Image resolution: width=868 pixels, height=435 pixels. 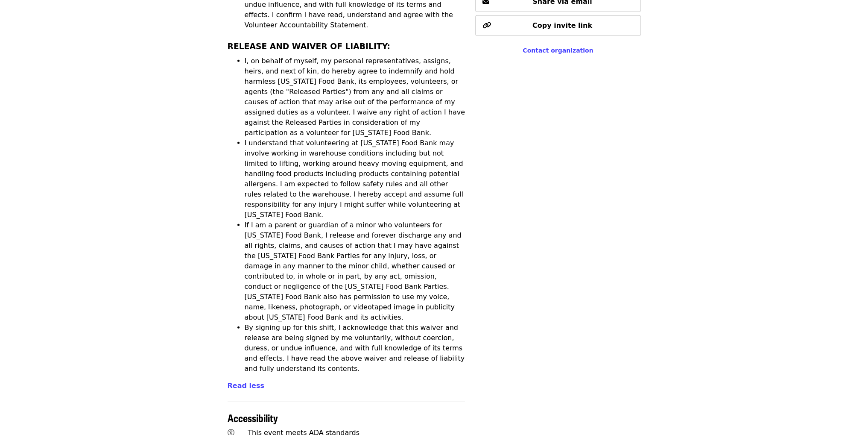 I want to click on button: Copy invite link, so click(x=557, y=26).